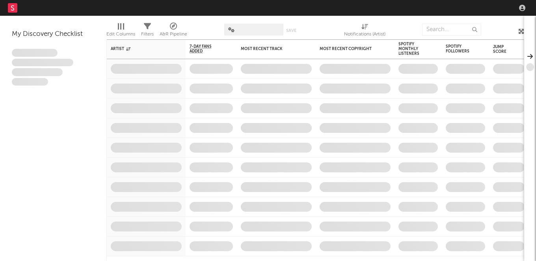  I want to click on span: 7-Day Fans Added, so click(205, 49).